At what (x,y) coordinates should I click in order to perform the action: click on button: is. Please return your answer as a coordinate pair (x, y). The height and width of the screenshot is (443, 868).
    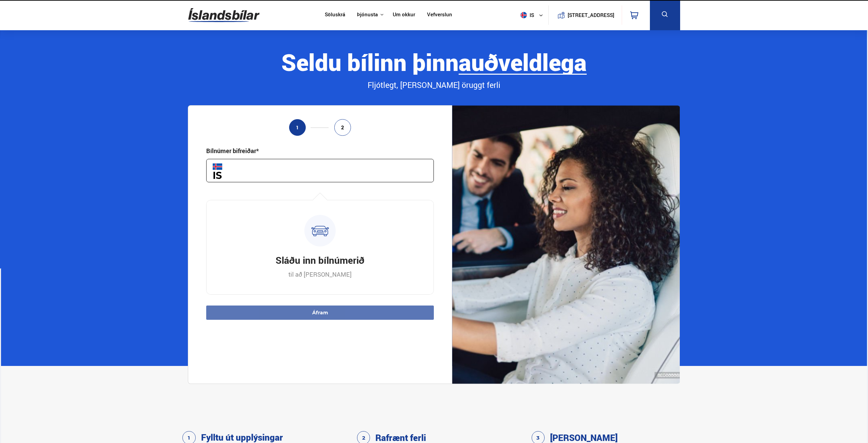
    Looking at the image, I should click on (533, 15).